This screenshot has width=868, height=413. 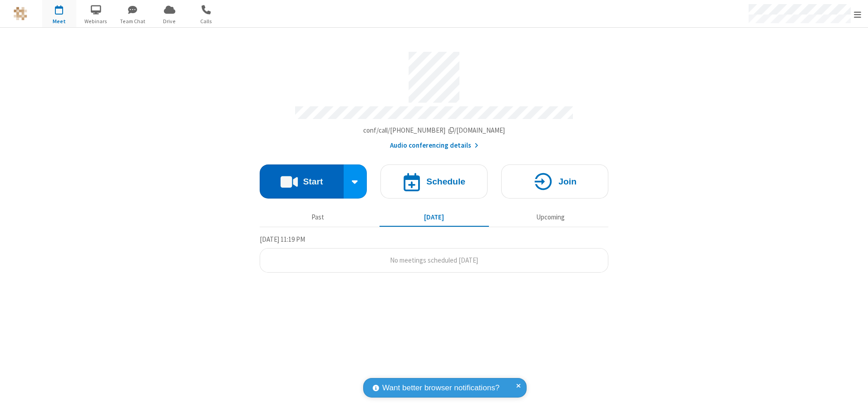 I want to click on span: Want better browser notifications?, so click(x=441, y=388).